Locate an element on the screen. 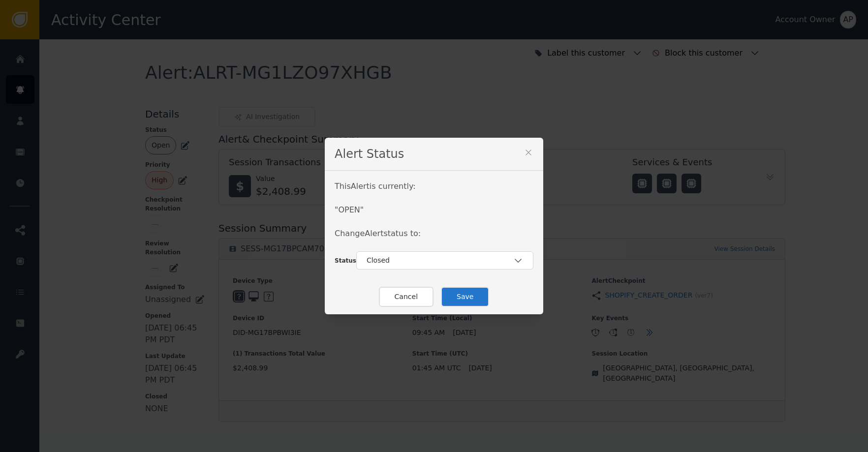 This screenshot has width=868, height=452. span: This Alert is currently: is located at coordinates (375, 186).